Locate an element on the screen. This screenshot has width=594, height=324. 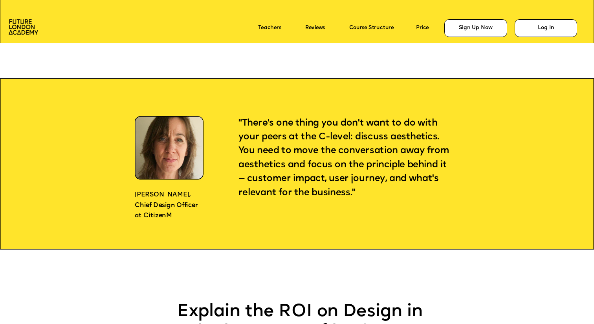
a: Reviews is located at coordinates (315, 28).